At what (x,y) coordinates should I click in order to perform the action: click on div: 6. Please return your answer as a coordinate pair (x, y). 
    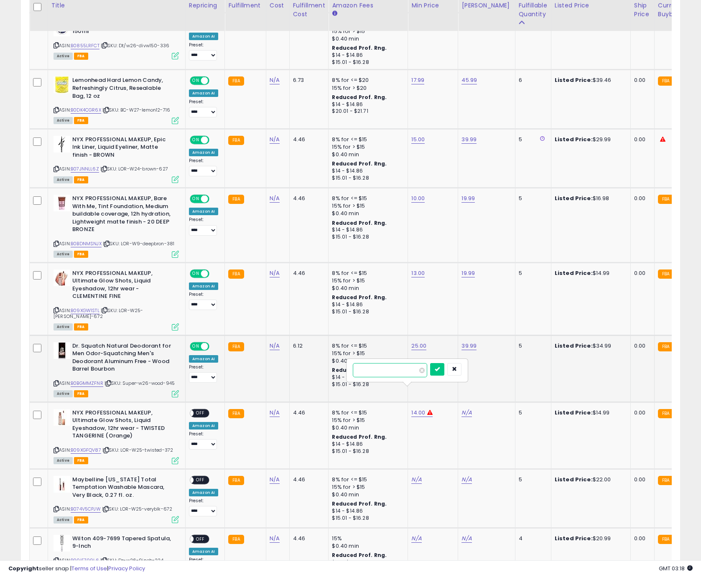
    Looking at the image, I should click on (531, 80).